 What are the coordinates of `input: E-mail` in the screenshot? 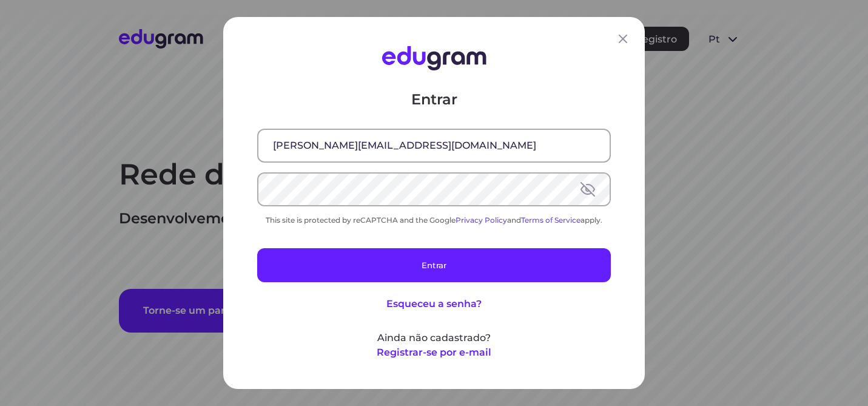 It's located at (434, 145).